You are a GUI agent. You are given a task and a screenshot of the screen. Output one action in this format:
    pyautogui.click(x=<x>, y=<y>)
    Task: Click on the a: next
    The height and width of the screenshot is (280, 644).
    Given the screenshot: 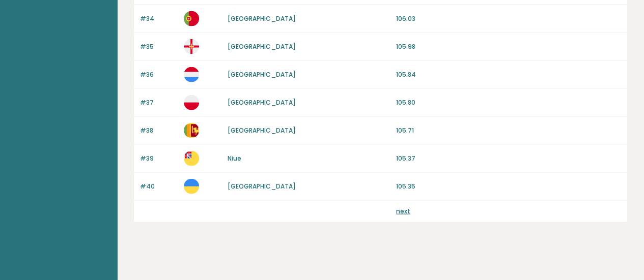 What is the action you would take?
    pyautogui.click(x=403, y=211)
    